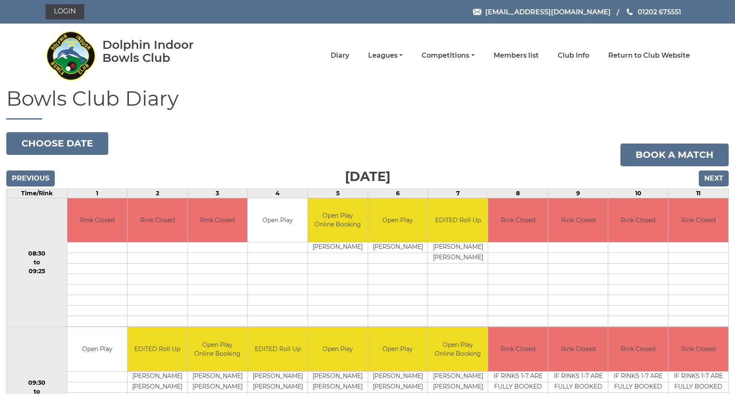 This screenshot has height=394, width=735. Describe the element at coordinates (649, 56) in the screenshot. I see `a: Return to Club Website` at that location.